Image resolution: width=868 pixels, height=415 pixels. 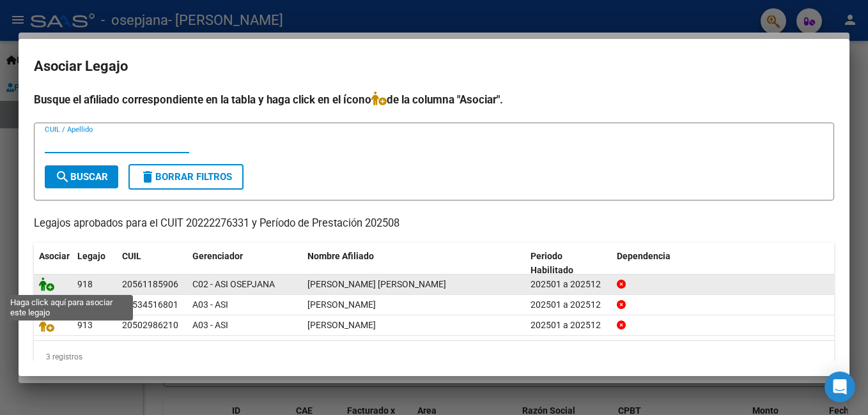 What do you see at coordinates (186, 177) in the screenshot?
I see `span: Borrar Filtros` at bounding box center [186, 177].